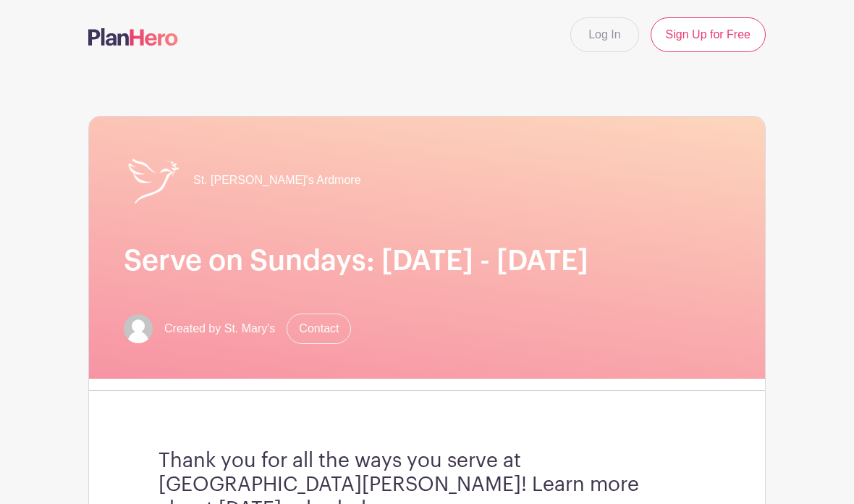 The height and width of the screenshot is (504, 854). What do you see at coordinates (138, 329) in the screenshot?
I see `img: default-ce2991bfa6775e67f084385cd625a349d9dcbb7a52a09fb2fda1e96e2d18dcdb.png` at bounding box center [138, 329].